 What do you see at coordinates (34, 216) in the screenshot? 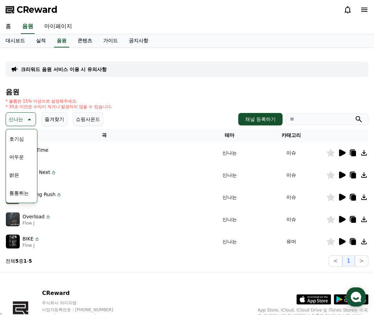
I see `p: Overload` at bounding box center [34, 216].